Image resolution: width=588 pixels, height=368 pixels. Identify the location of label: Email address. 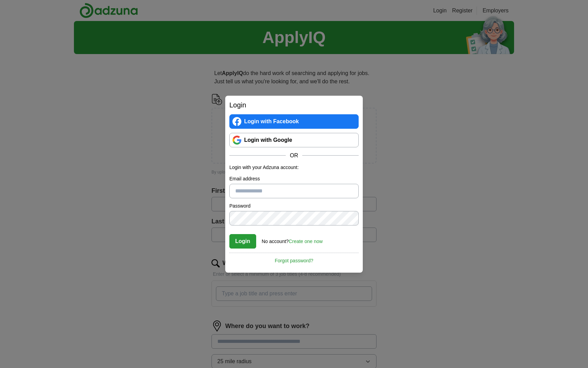
(294, 178).